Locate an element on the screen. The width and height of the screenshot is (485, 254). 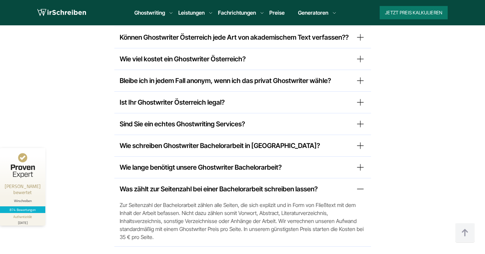
button: Jetzt Preis kalkulieren is located at coordinates (414, 13).